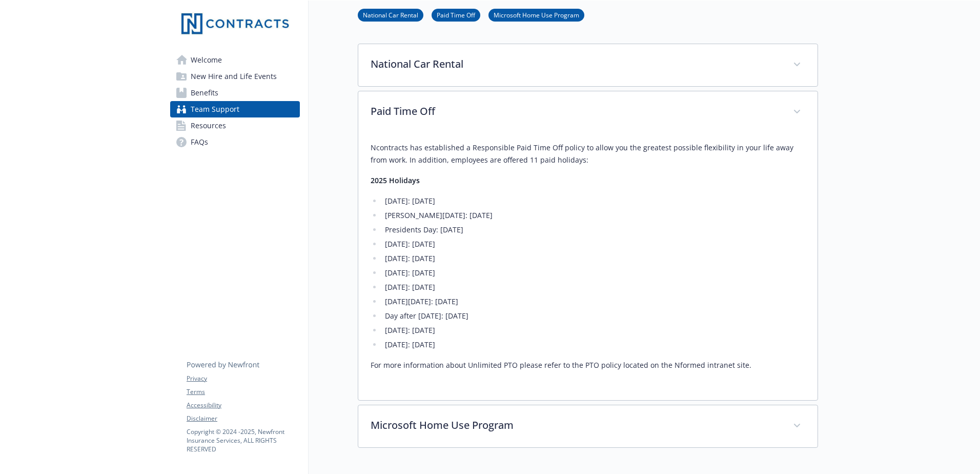  What do you see at coordinates (536, 14) in the screenshot?
I see `a: Microsoft Home Use Program` at bounding box center [536, 14].